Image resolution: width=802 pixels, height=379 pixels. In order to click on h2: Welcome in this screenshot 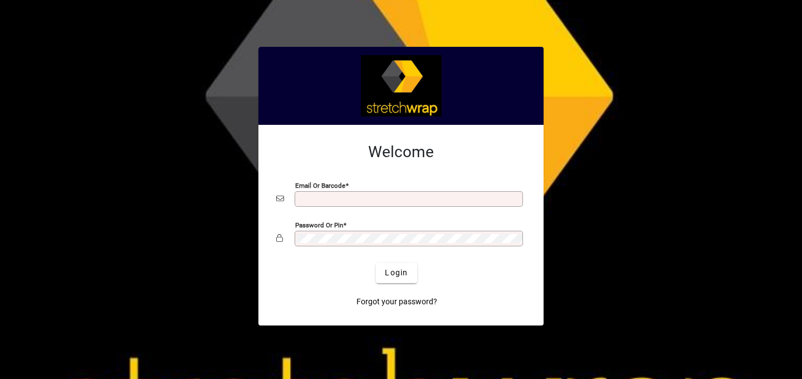, I will do `click(401, 152)`.